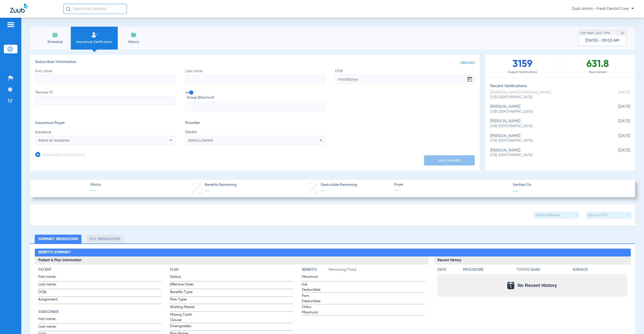 The image size is (644, 334). What do you see at coordinates (622, 33) in the screenshot?
I see `img: last sync help info` at bounding box center [622, 33].